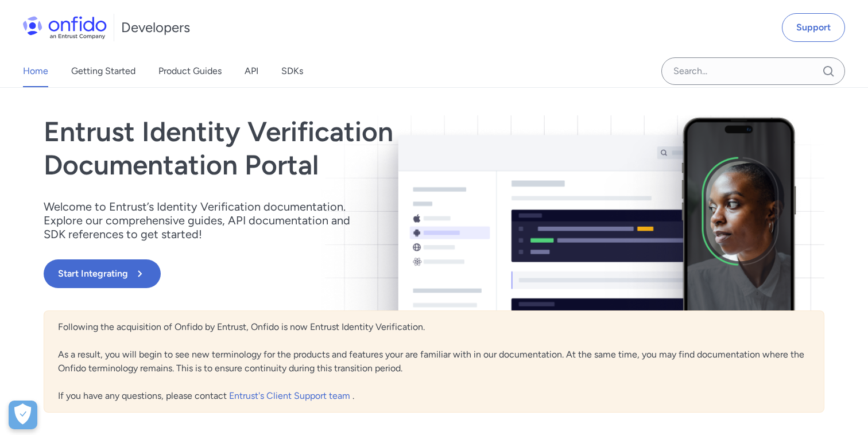 This screenshot has height=435, width=868. What do you see at coordinates (102, 274) in the screenshot?
I see `button: Start Integrating` at bounding box center [102, 274].